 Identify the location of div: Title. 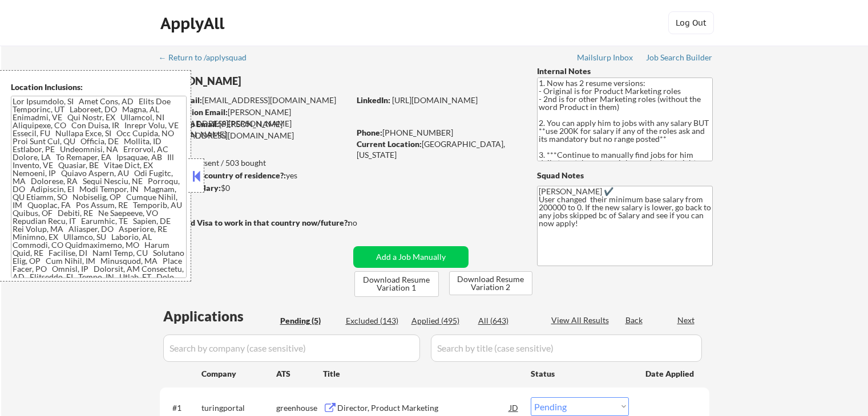
(421, 374).